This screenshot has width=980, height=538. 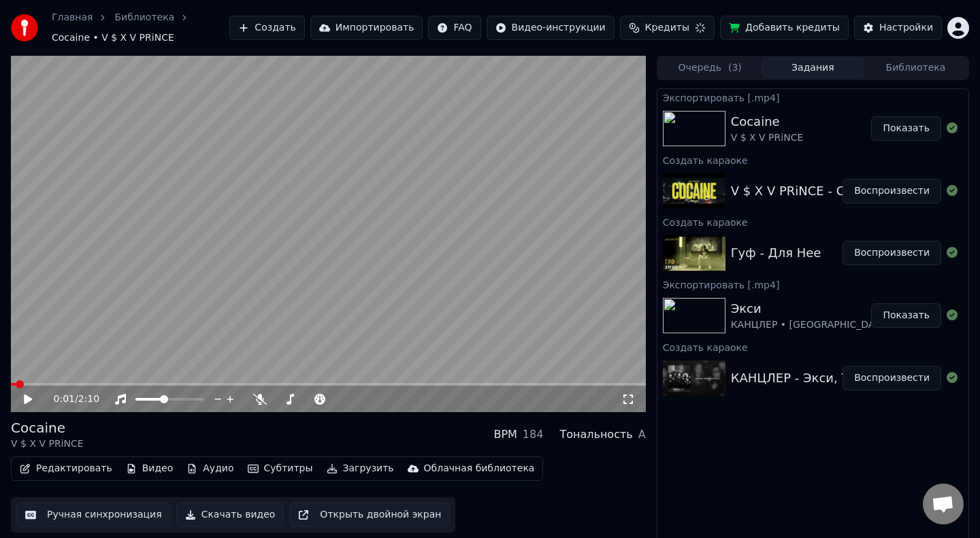 What do you see at coordinates (533, 434) in the screenshot?
I see `div: 184` at bounding box center [533, 434].